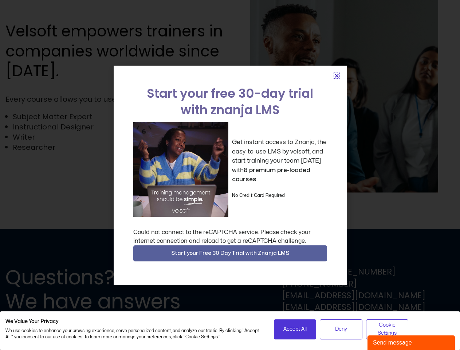 The width and height of the screenshot is (460, 350). I want to click on span: Accept All, so click(295, 329).